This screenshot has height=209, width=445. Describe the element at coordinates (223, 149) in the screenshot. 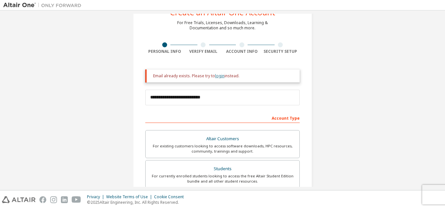

I see `div: For existing customers looking to access software downloads, HPC resources, community, trainings ...` at that location.